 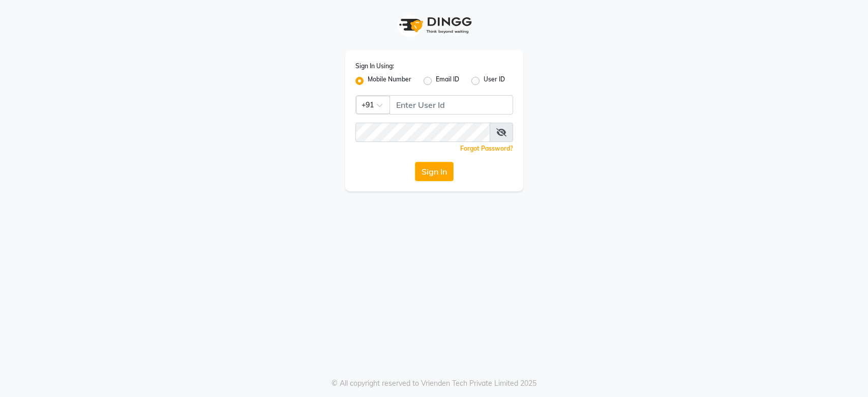 I want to click on button: Sign In, so click(x=434, y=172).